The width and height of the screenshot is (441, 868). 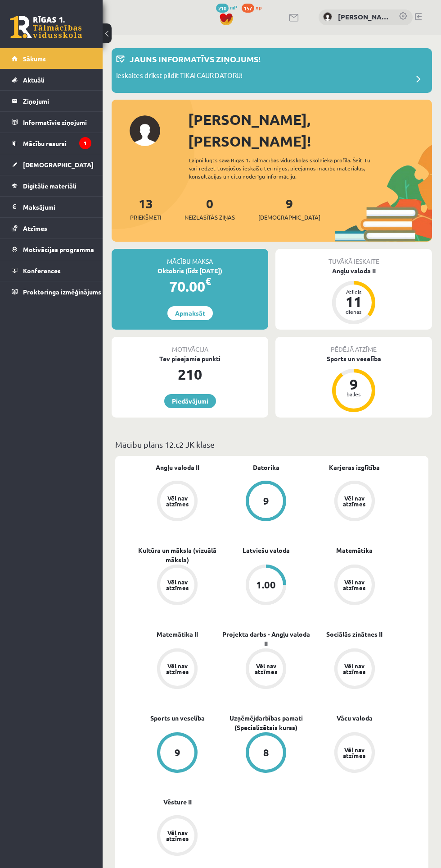 What do you see at coordinates (34, 80) in the screenshot?
I see `span: Aktuāli` at bounding box center [34, 80].